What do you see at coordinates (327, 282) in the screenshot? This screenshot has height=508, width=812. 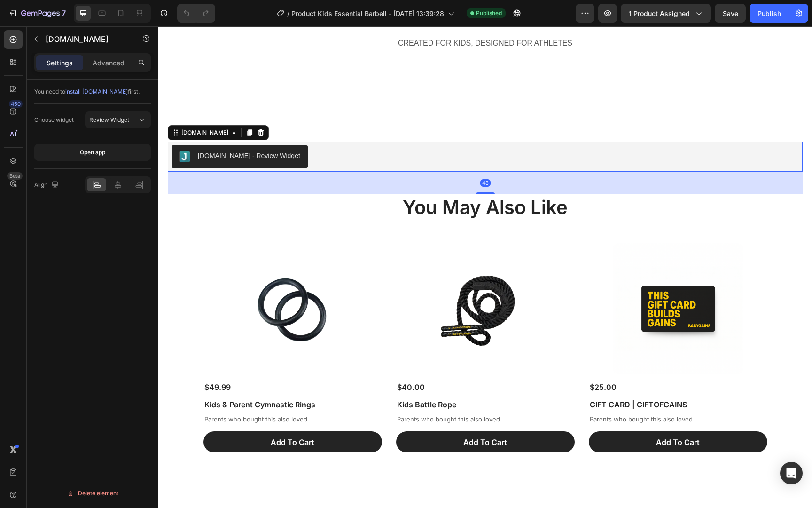 I see `a: Kids Battle Rope` at bounding box center [327, 282].